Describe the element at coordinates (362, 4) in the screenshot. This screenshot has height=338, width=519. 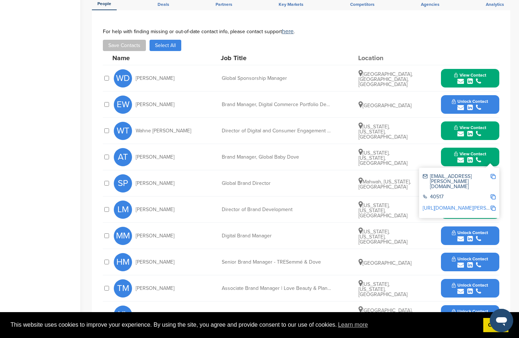
I see `span: Competitors` at that location.